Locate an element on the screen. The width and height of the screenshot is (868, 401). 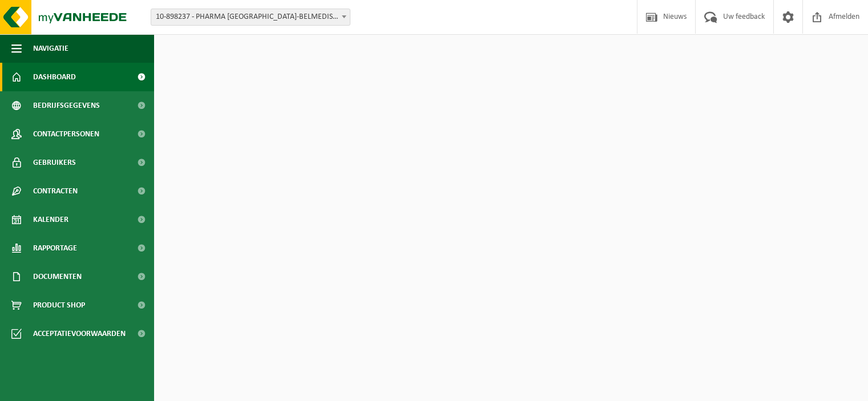
span: 10-898237 - PHARMA BELGIUM-BELMEDIS ZWIJNAARDE - ZWIJNAARDE is located at coordinates (251, 17).